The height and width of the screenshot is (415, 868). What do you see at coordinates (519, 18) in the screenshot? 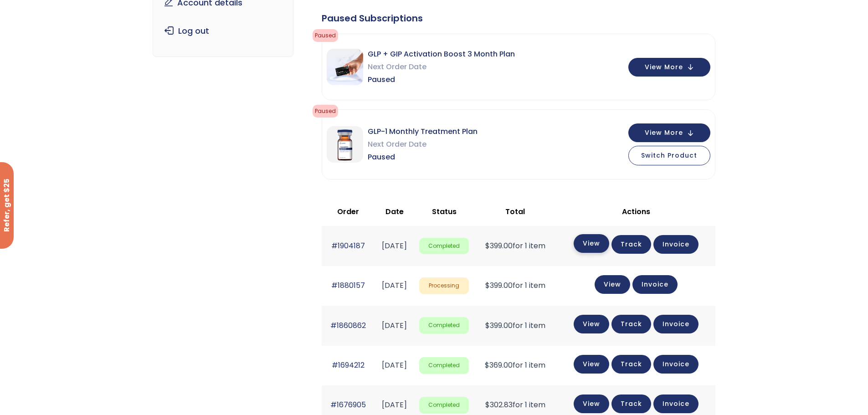
I see `div: Paused Subscriptions` at bounding box center [519, 18].